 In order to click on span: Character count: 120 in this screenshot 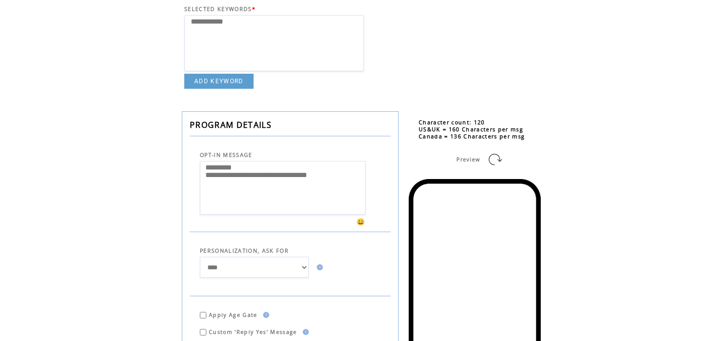, I will do `click(452, 122)`.